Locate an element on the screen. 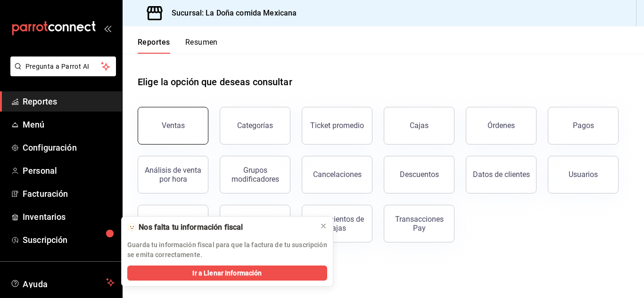  button: Órdenes is located at coordinates (501, 126).